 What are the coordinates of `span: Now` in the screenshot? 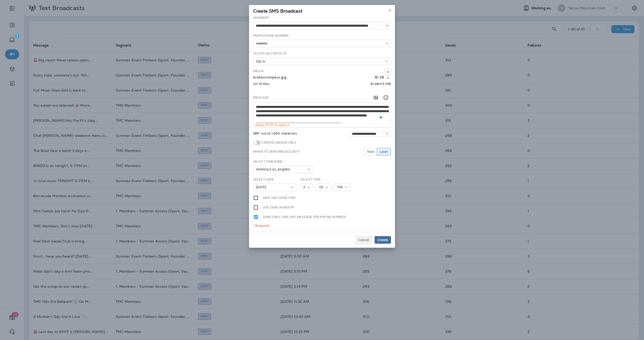 It's located at (371, 152).